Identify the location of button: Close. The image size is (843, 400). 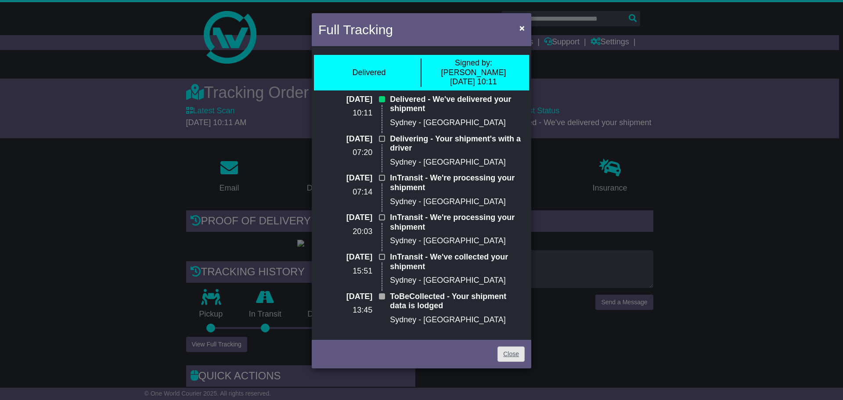
(522, 28).